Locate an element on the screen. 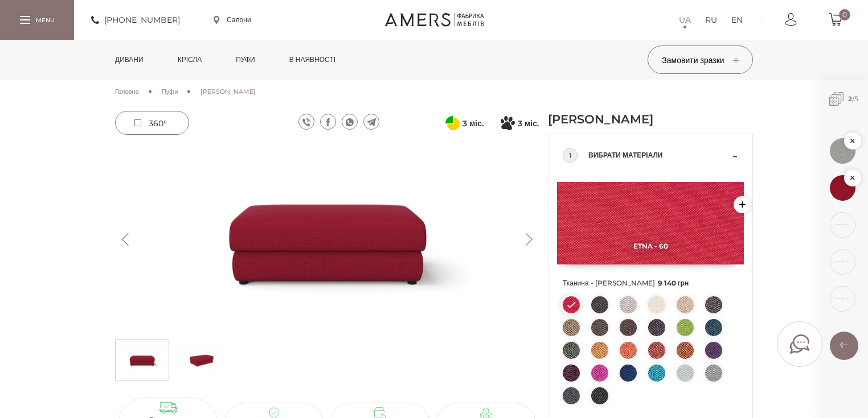 Image resolution: width=868 pixels, height=418 pixels. a: Головна is located at coordinates (127, 92).